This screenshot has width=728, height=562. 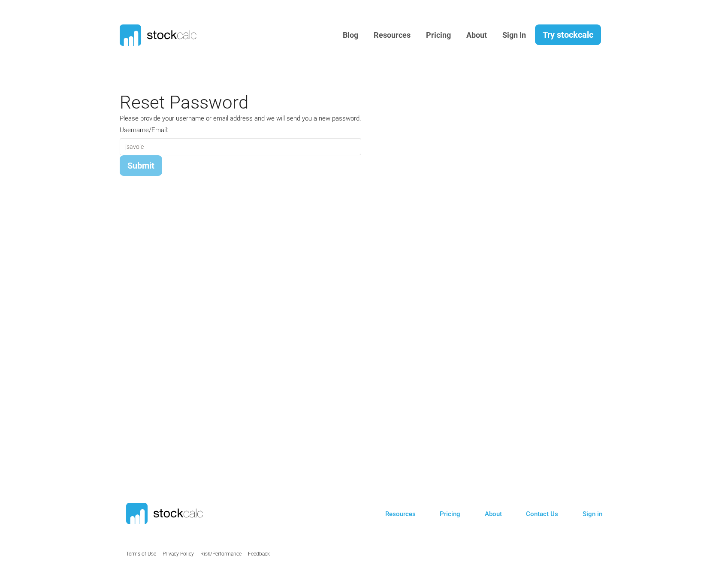 What do you see at coordinates (221, 554) in the screenshot?
I see `a: Risk/Performance` at bounding box center [221, 554].